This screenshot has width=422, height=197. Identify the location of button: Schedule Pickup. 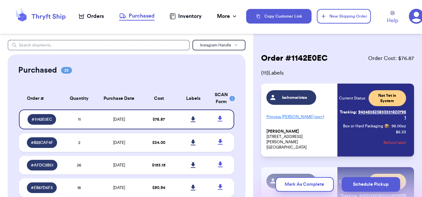
(371, 184).